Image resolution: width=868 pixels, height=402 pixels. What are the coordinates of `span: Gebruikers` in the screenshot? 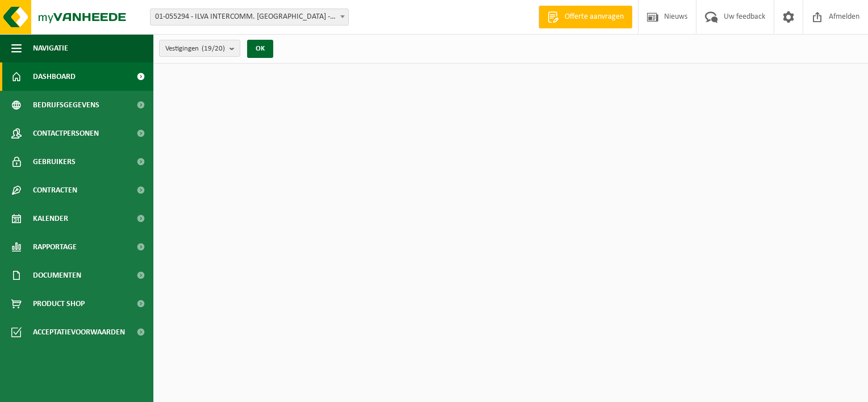 It's located at (54, 162).